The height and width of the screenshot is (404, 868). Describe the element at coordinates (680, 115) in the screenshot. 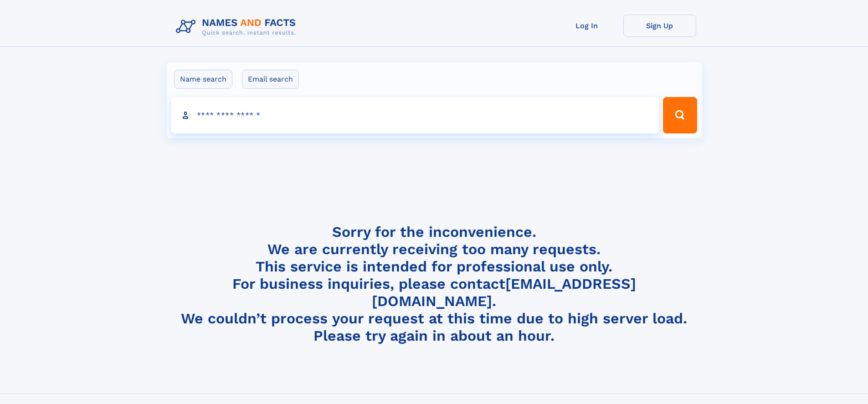

I see `button: Search Button` at that location.